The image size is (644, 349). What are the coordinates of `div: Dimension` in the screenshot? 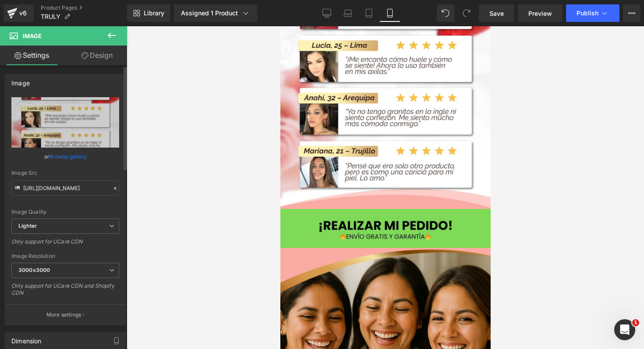 It's located at (26, 338).